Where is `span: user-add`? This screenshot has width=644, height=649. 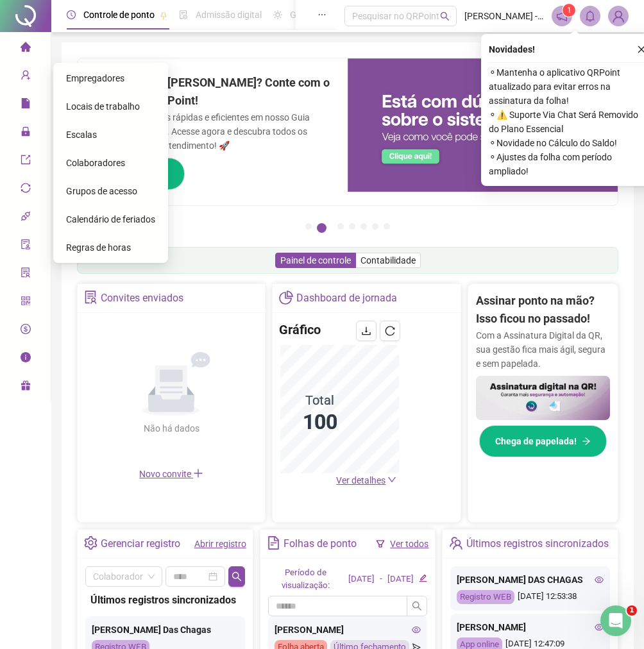
span: user-add is located at coordinates (26, 77).